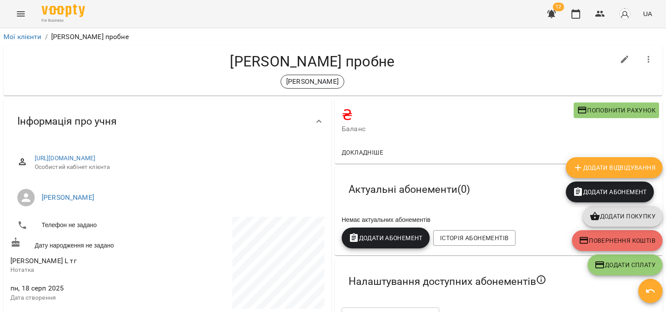 The height and width of the screenshot is (317, 666). I want to click on li: Телефон не задано, so click(88, 225).